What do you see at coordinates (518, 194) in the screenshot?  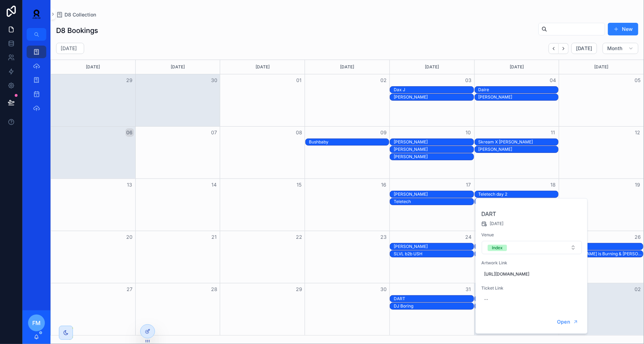 I see `div: Teletech day 2` at bounding box center [518, 194].